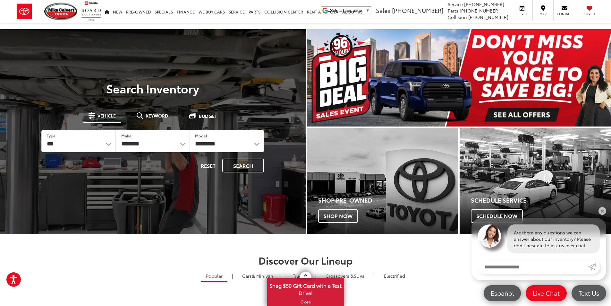 This screenshot has height=306, width=611. I want to click on label: Make, so click(126, 135).